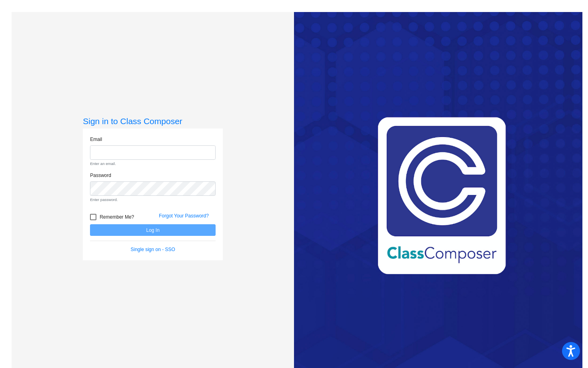 This screenshot has width=588, height=368. What do you see at coordinates (153, 121) in the screenshot?
I see `h3: Sign in to Class Composer` at bounding box center [153, 121].